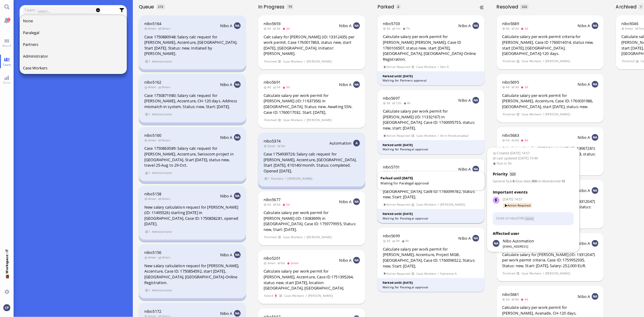 The width and height of the screenshot is (644, 317). Describe the element at coordinates (272, 141) in the screenshot. I see `a: nibo5374` at that location.